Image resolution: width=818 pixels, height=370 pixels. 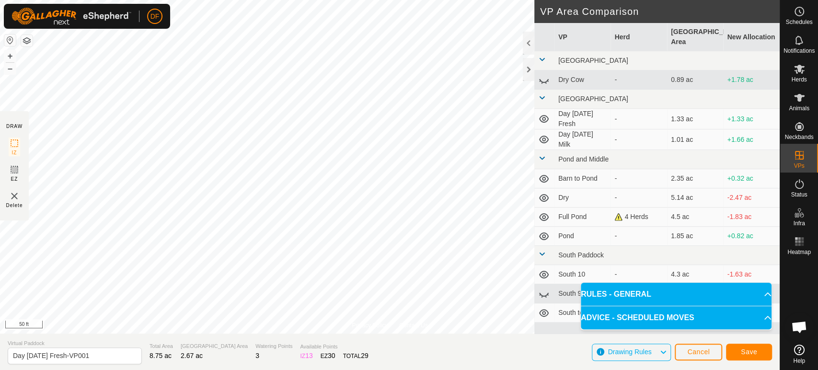 What do you see at coordinates (752, 217) in the screenshot?
I see `td: -1.83 ac` at bounding box center [752, 217].